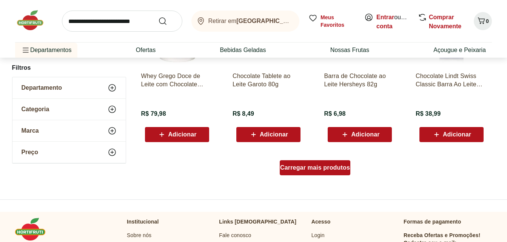  What do you see at coordinates (30, 153) in the screenshot?
I see `span: Preço` at bounding box center [30, 153].